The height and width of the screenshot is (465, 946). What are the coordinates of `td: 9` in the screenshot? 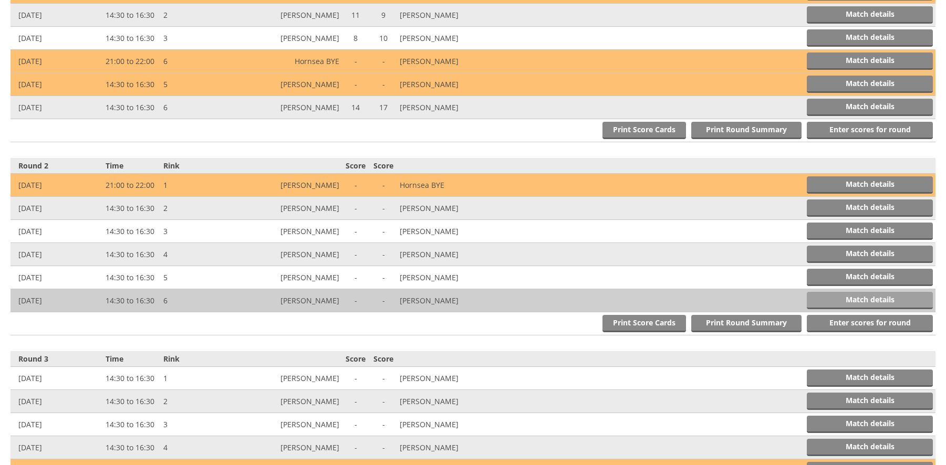 It's located at (383, 15).